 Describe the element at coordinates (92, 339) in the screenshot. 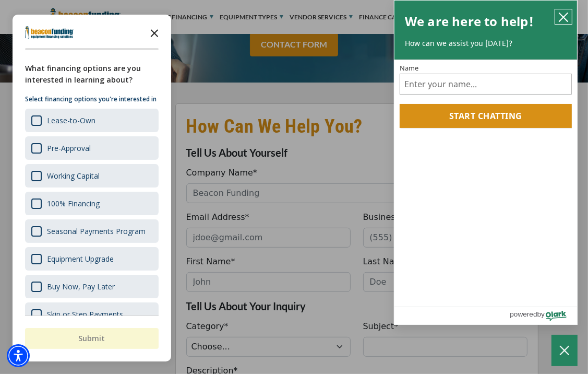

I see `button: Submit` at that location.